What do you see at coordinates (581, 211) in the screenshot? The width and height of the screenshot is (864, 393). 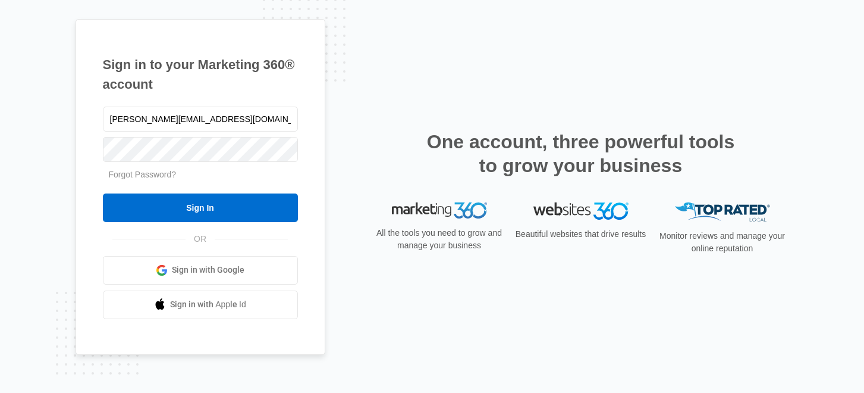 I see `img: Websites 360` at bounding box center [581, 211].